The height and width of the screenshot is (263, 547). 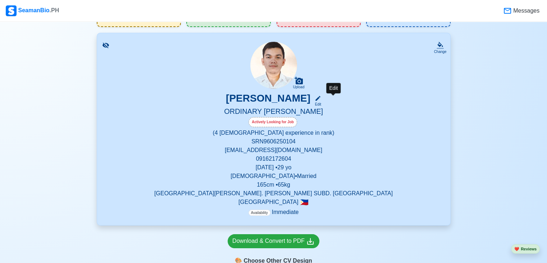 I want to click on p: 09162172604, so click(x=274, y=159).